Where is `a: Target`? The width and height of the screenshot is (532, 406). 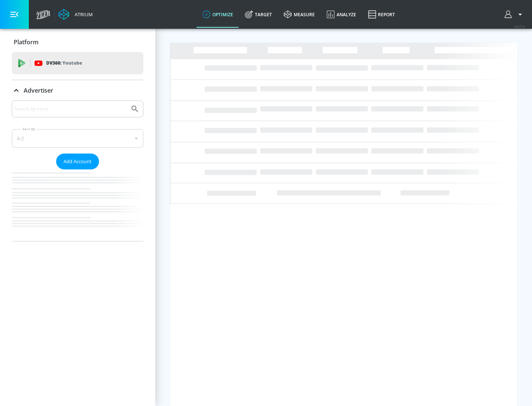 a: Target is located at coordinates (258, 14).